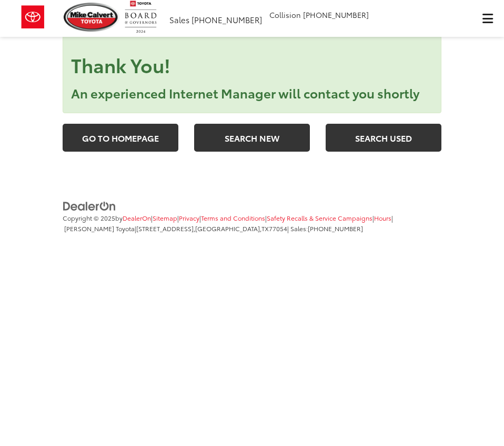 This screenshot has height=446, width=504. Describe the element at coordinates (165, 217) in the screenshot. I see `a: Sitemap` at that location.